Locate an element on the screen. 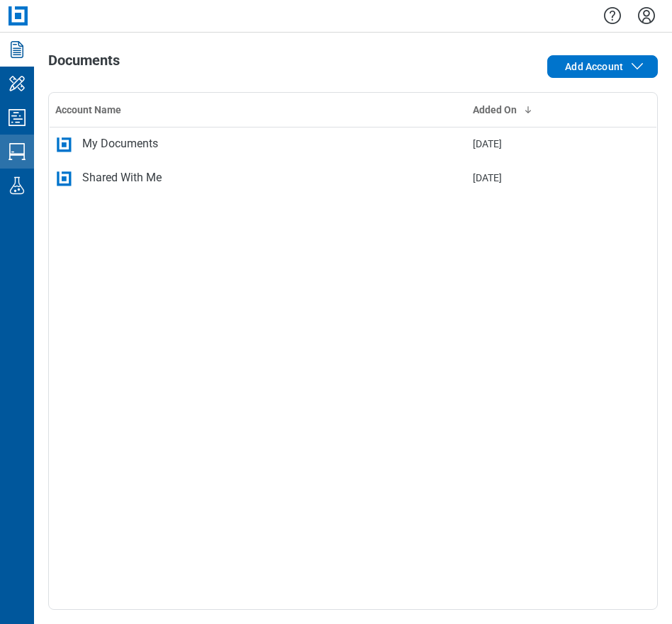 The height and width of the screenshot is (624, 672). svg: Labs is located at coordinates (17, 185).